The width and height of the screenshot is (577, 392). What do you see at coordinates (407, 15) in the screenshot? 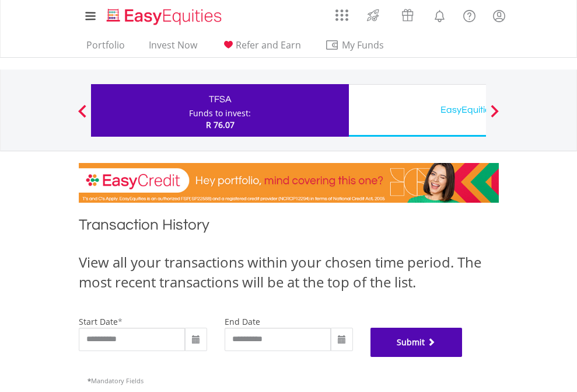
I see `img: vouchers-v2.svg` at bounding box center [407, 15].